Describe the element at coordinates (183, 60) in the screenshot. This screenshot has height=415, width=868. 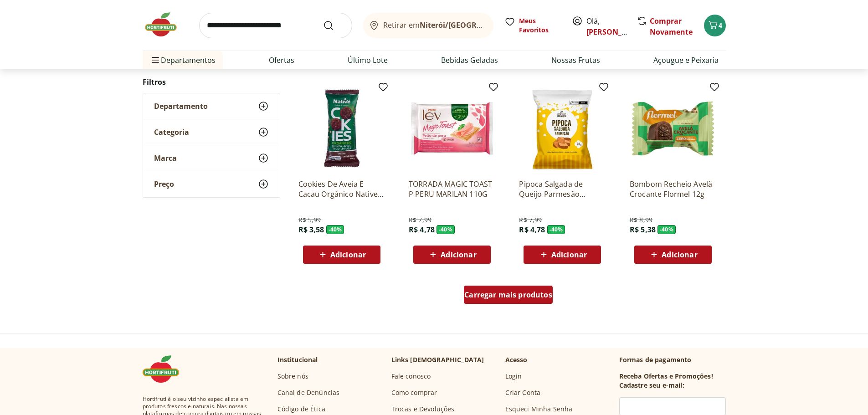
I see `span: Departamentos` at that location.